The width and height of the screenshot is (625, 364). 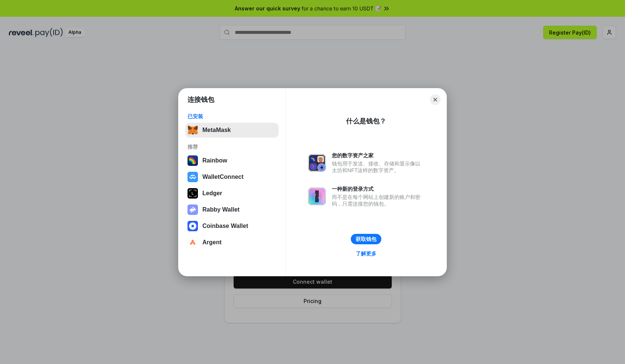 What do you see at coordinates (217, 130) in the screenshot?
I see `div: MetaMask` at bounding box center [217, 130].